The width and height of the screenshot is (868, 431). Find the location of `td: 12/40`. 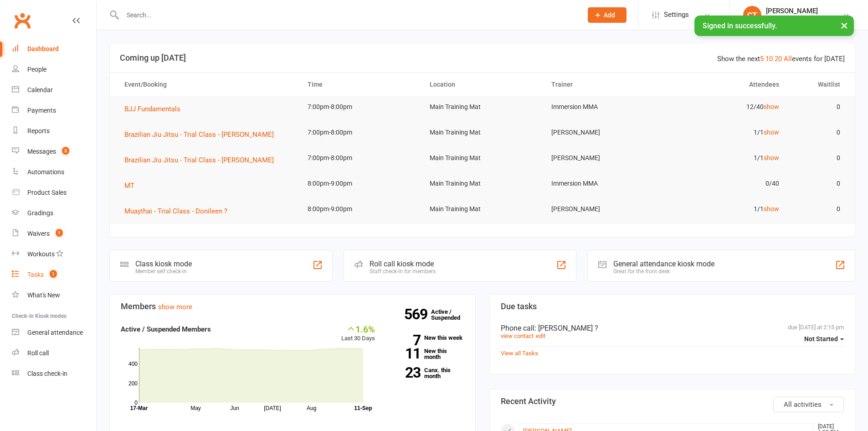

td: 12/40 is located at coordinates (726, 107).